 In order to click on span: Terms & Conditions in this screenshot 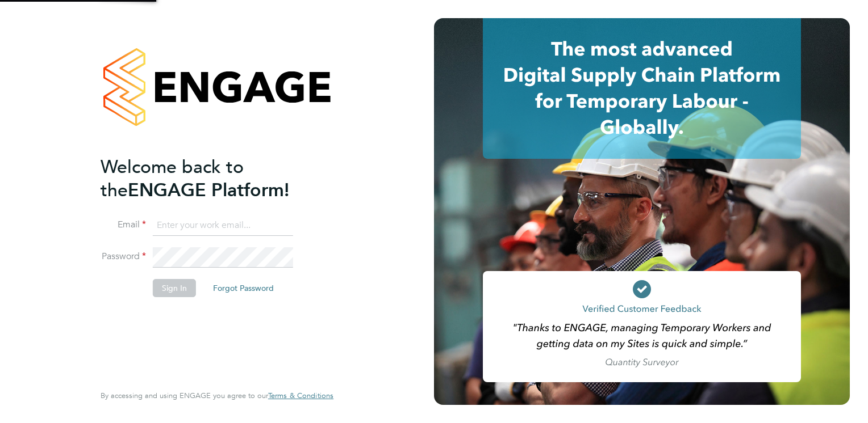, I will do `click(300, 395)`.